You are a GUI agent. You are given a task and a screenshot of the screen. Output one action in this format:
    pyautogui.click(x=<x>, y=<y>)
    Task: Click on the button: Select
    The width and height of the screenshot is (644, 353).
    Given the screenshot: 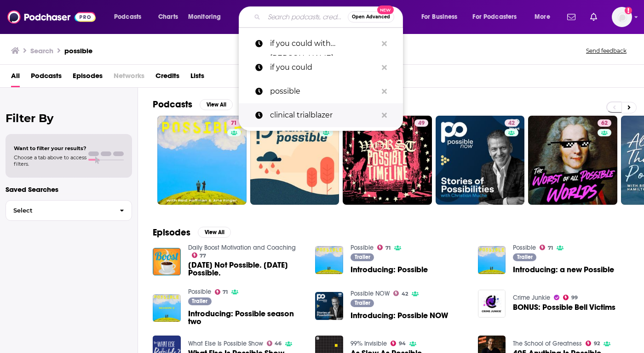 What is the action you would take?
    pyautogui.click(x=68, y=211)
    